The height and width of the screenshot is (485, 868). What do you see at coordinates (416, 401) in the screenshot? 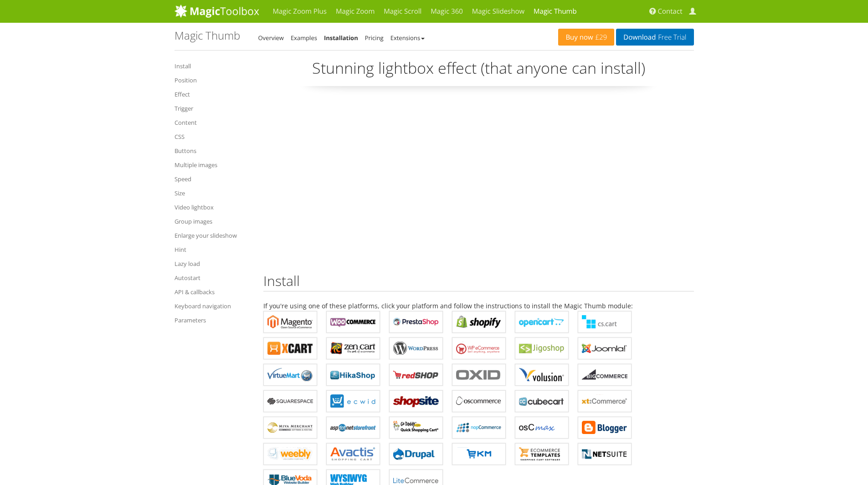
I see `a: Magic Thumb for ShopSite` at bounding box center [416, 401].